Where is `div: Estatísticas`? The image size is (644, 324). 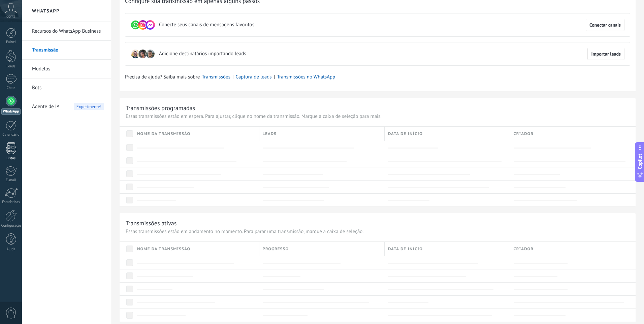
div: Estatísticas is located at coordinates (11, 202).